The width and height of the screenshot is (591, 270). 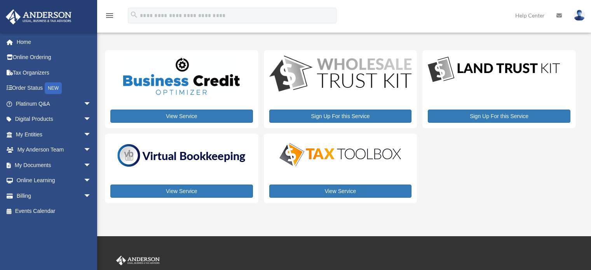 What do you see at coordinates (134, 15) in the screenshot?
I see `i: search` at bounding box center [134, 15].